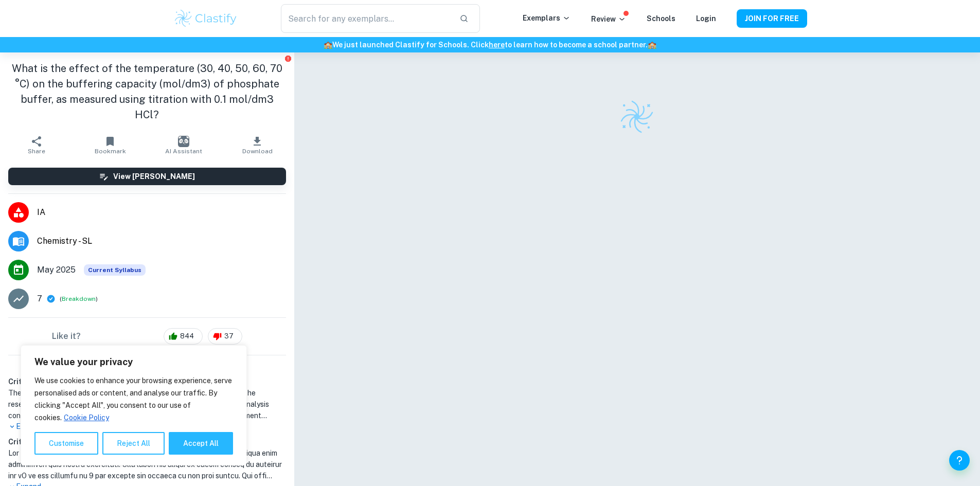 The image size is (980, 486). Describe the element at coordinates (115, 270) in the screenshot. I see `span: Current Syllabus` at that location.